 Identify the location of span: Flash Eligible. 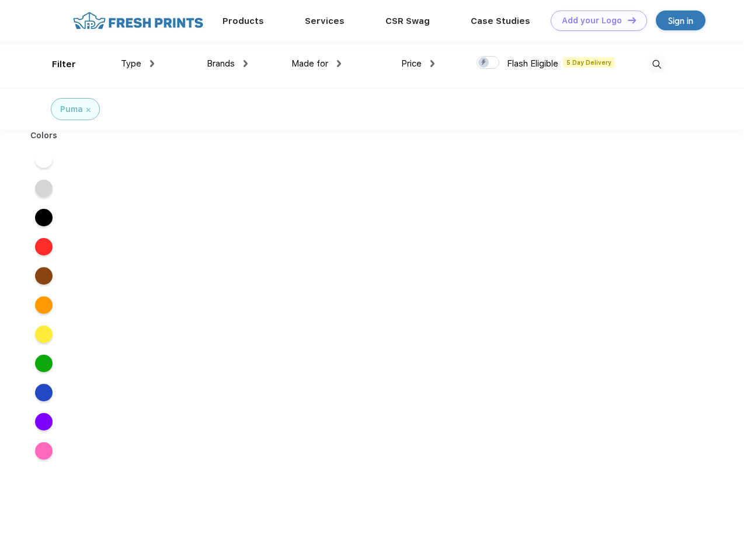
(533, 63).